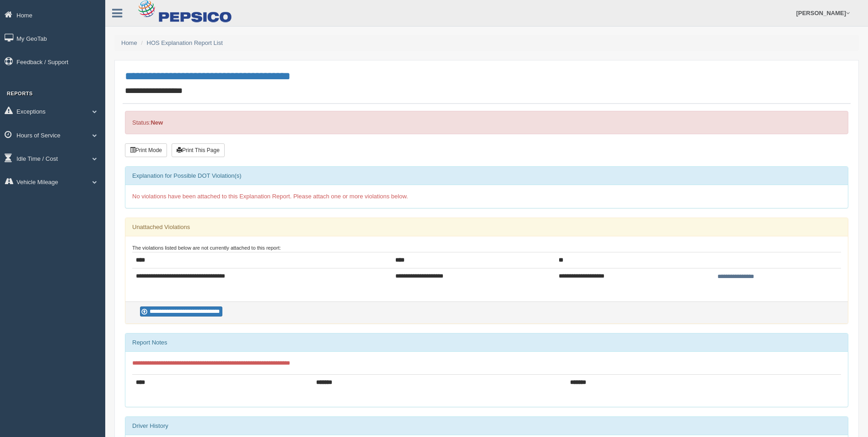  What do you see at coordinates (487, 343) in the screenshot?
I see `div: Report Notes` at bounding box center [487, 343].